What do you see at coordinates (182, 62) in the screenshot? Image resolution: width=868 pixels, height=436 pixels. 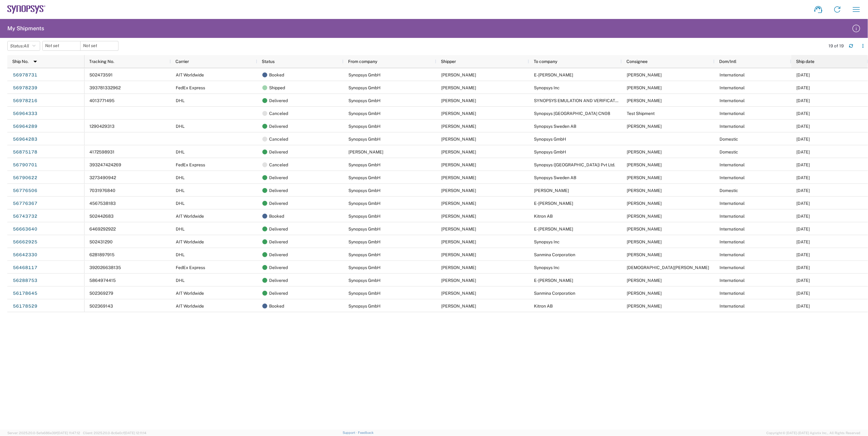 I see `span: Carrier` at bounding box center [182, 62].